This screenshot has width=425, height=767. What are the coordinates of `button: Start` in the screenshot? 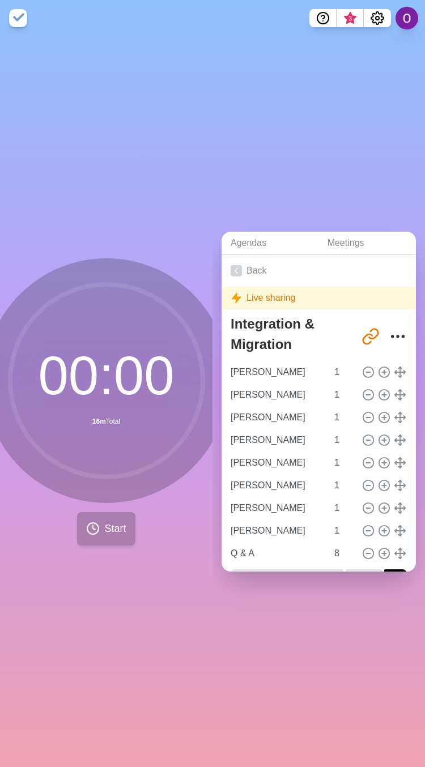 It's located at (106, 528).